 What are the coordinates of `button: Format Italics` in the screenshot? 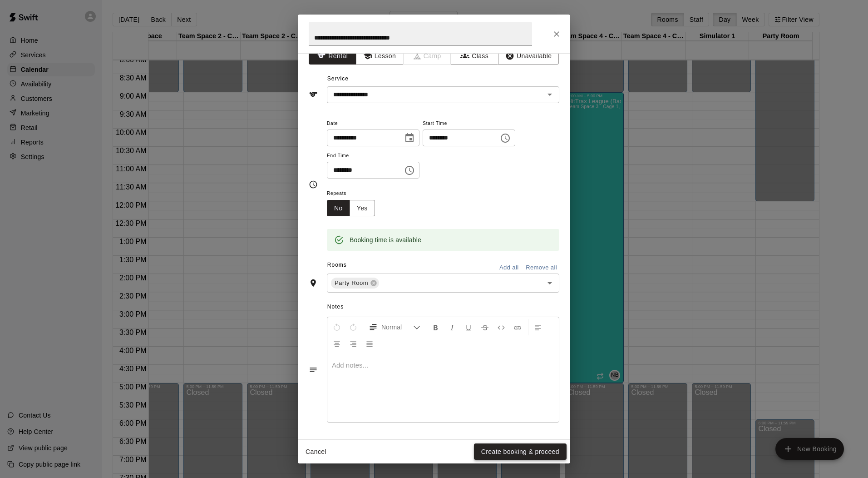 It's located at (453, 327).